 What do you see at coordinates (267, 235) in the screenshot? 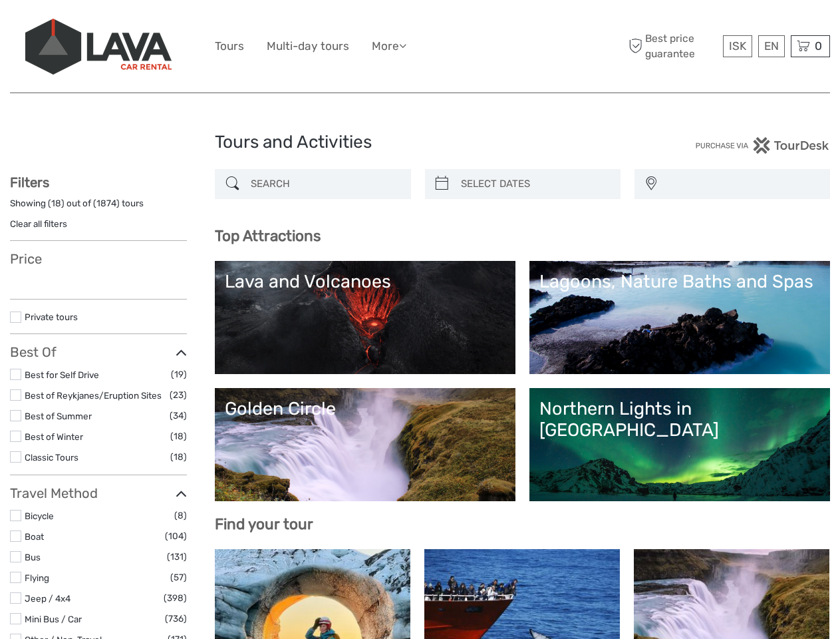
I see `b: Top Attractions` at bounding box center [267, 235].